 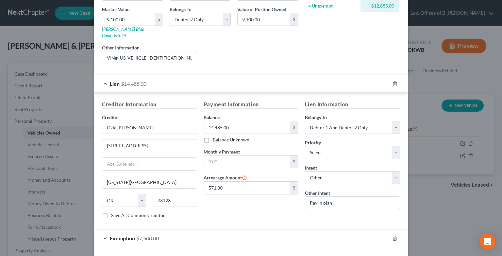 I want to click on label: Balance Unknown, so click(x=231, y=140).